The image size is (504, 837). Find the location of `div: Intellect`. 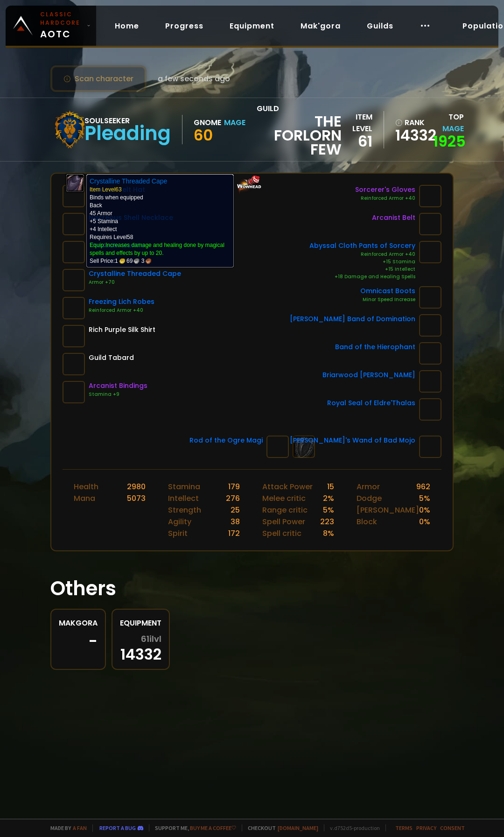

div: Intellect is located at coordinates (184, 498).